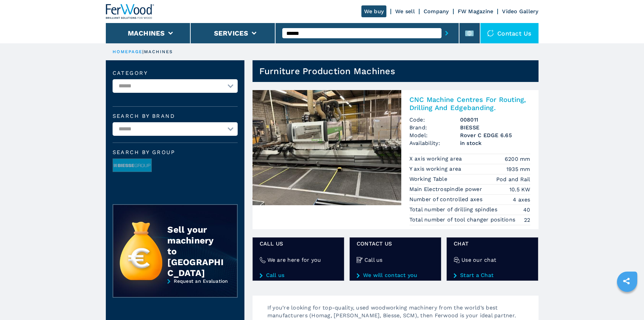  I want to click on a: Call us, so click(298, 276).